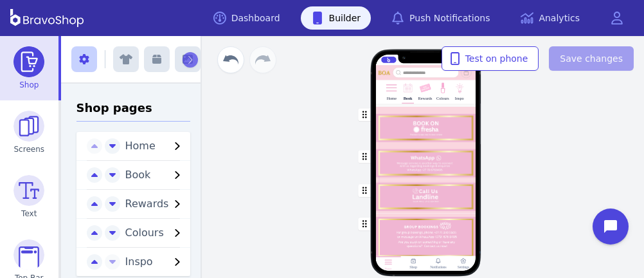 Image resolution: width=644 pixels, height=278 pixels. What do you see at coordinates (155, 146) in the screenshot?
I see `button: Home` at bounding box center [155, 146].